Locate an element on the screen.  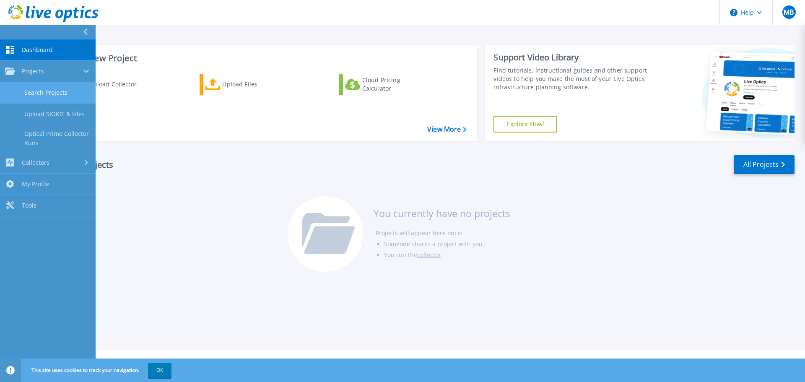
a: All Projects is located at coordinates (764, 164).